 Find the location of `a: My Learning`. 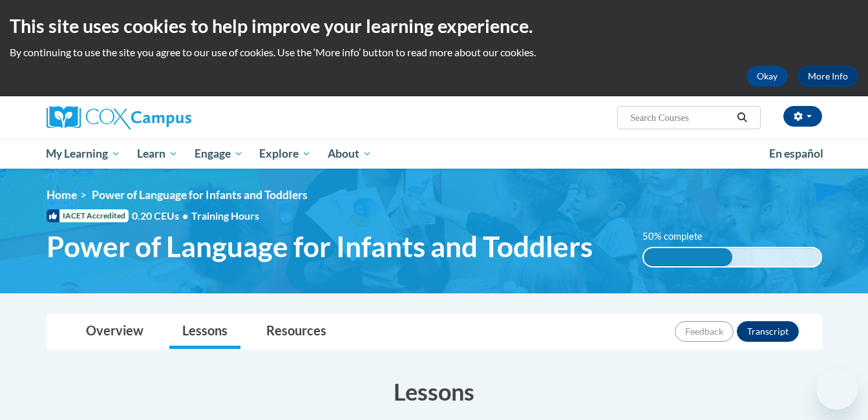

a: My Learning is located at coordinates (83, 153).